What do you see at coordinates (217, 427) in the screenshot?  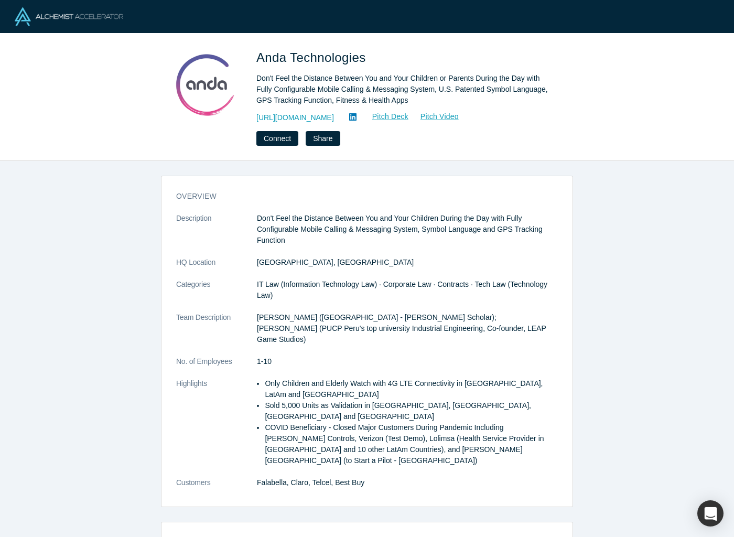 I see `dt: Highlights` at bounding box center [217, 427].